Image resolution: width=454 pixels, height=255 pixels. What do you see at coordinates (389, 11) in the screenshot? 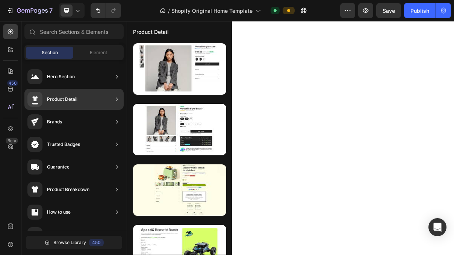
I see `button: Save` at bounding box center [389, 11].